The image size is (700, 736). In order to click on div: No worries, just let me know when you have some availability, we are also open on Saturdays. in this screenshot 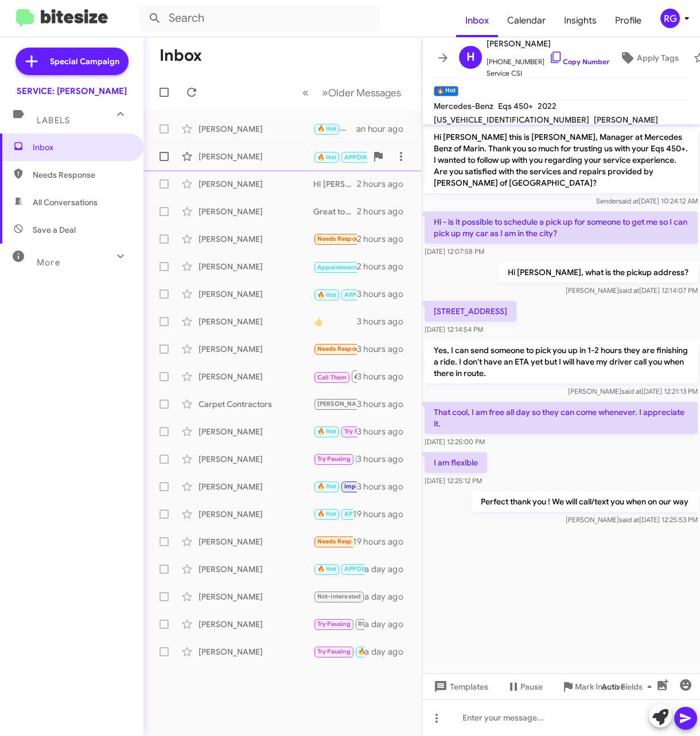, I will do `click(335, 403)`.